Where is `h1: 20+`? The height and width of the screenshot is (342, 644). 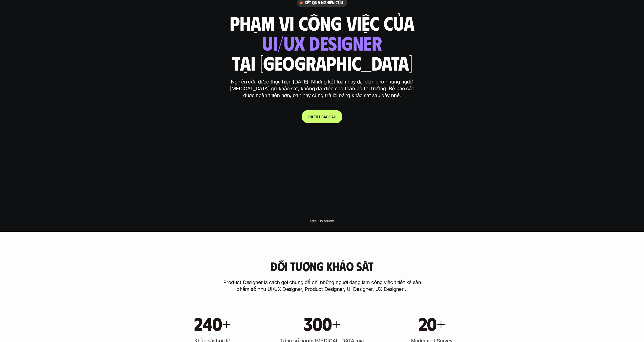 h1: 20+ is located at coordinates (432, 323).